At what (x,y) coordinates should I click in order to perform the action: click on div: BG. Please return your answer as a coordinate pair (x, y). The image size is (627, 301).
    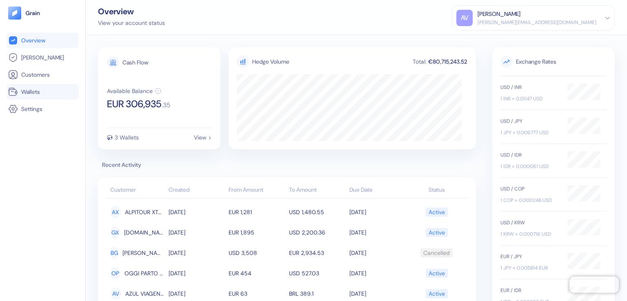
    Looking at the image, I should click on (114, 253).